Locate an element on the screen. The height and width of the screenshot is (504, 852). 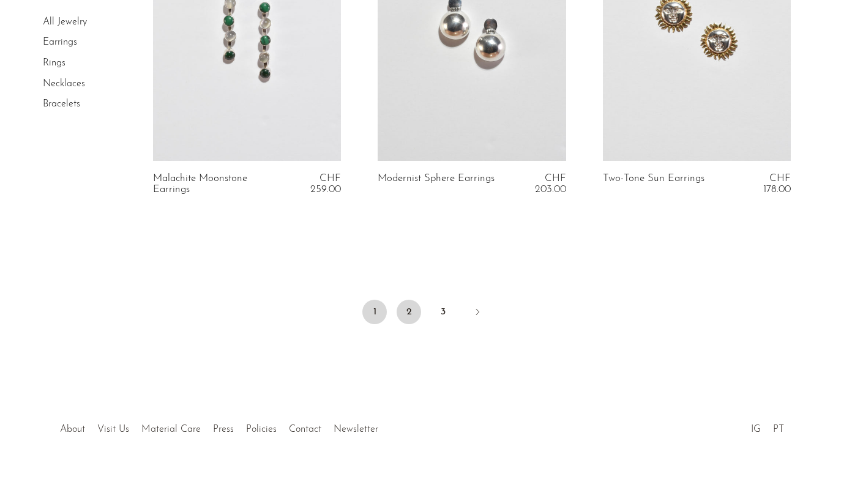
a: Contact is located at coordinates (305, 430).